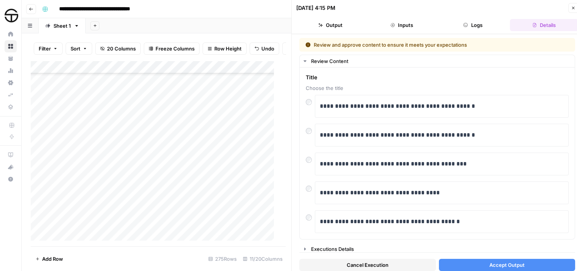  What do you see at coordinates (48, 49) in the screenshot?
I see `button: Filter` at bounding box center [48, 49].